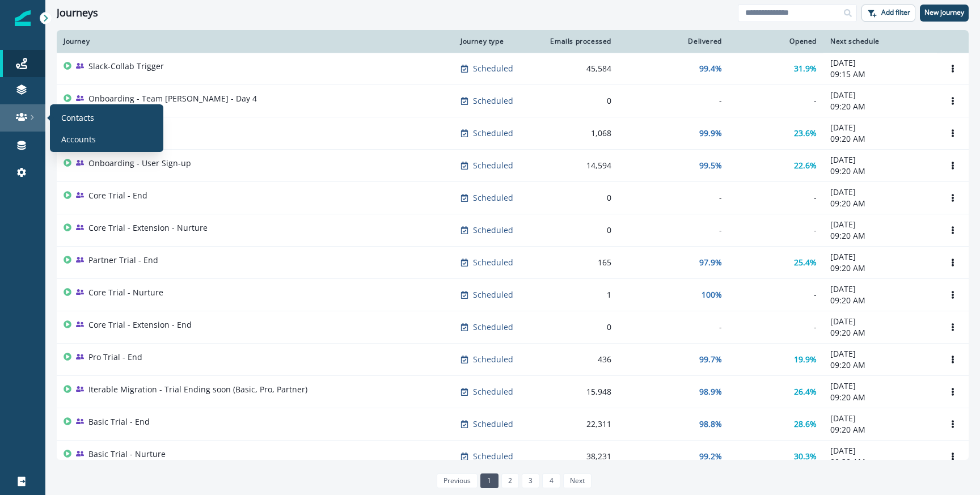  I want to click on div: 14,594, so click(578, 166).